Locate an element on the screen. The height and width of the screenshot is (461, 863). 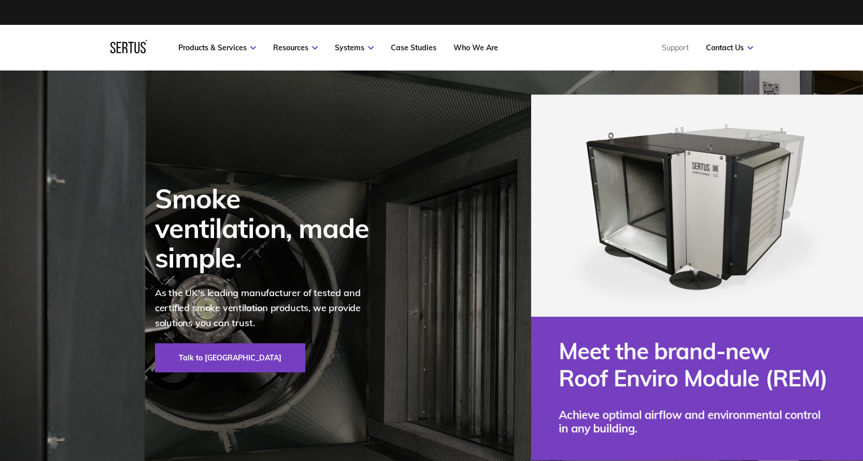
a: Support is located at coordinates (675, 48).